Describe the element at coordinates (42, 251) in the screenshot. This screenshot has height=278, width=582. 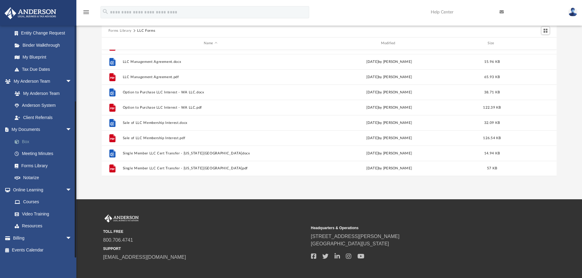
I see `a: Events Calendar` at that location.